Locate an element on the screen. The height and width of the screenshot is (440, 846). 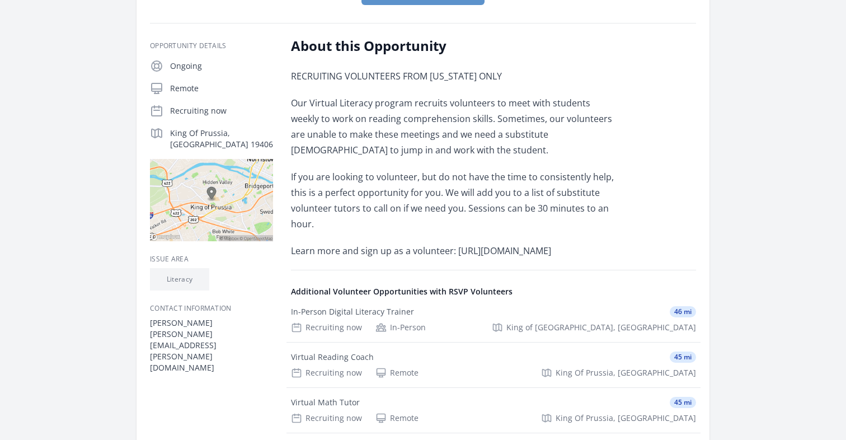
div: In-Person Digital Literacy Trainer is located at coordinates (352, 312).